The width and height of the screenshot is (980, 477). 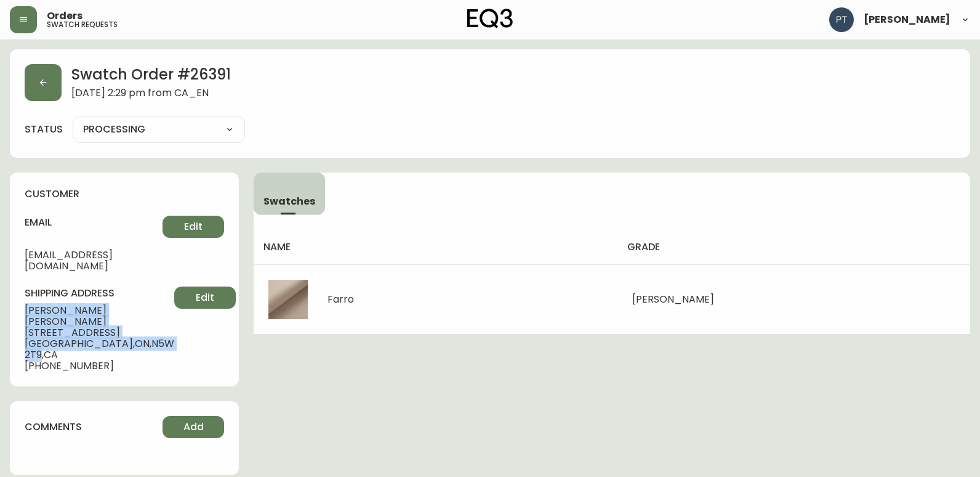 What do you see at coordinates (841, 20) in the screenshot?
I see `img: 986dcd8e1aab7847125929f325458823` at bounding box center [841, 20].